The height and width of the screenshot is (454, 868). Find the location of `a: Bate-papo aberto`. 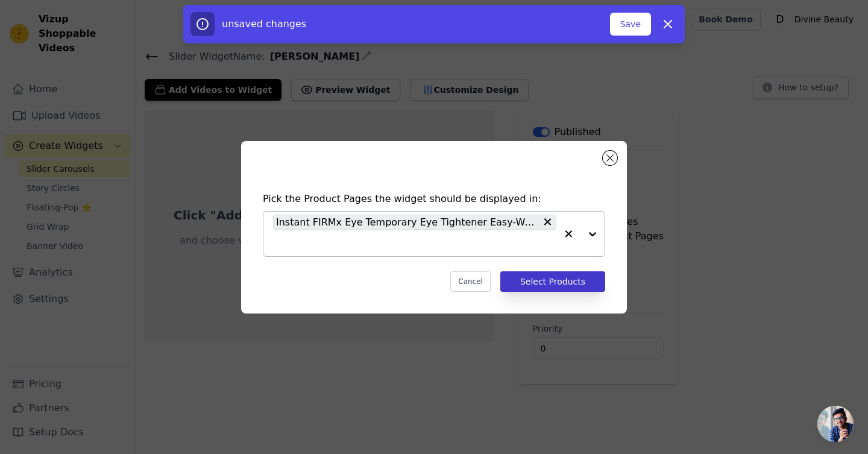

a: Bate-papo aberto is located at coordinates (835, 424).